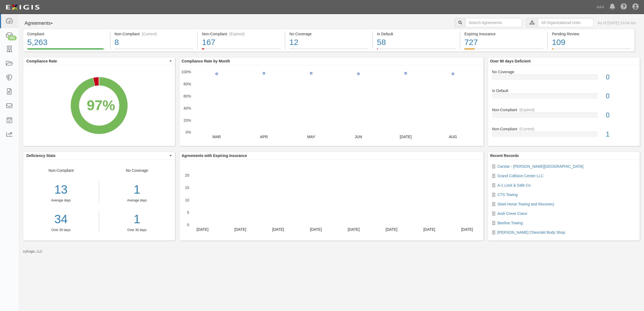 The height and width of the screenshot is (311, 644). I want to click on button: Agreements, so click(43, 23).